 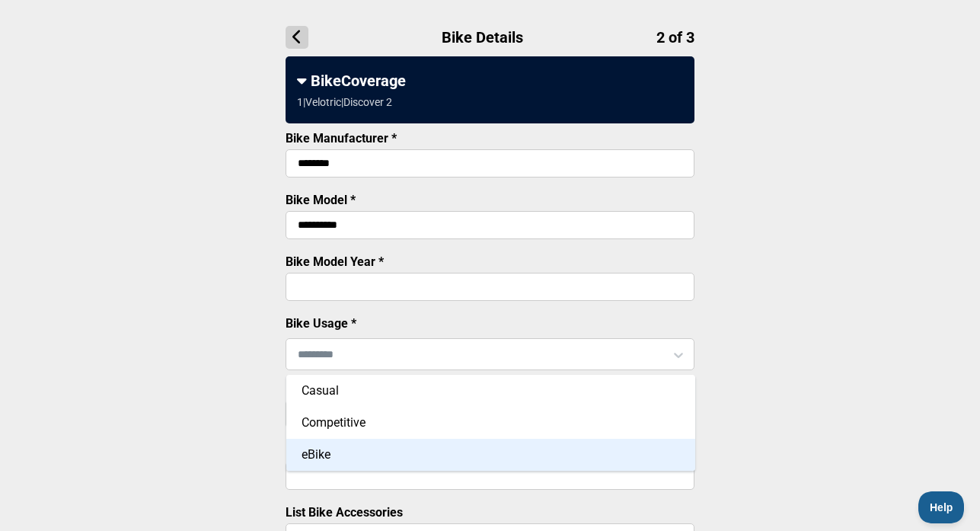 I want to click on span: 2 of 3, so click(x=675, y=38).